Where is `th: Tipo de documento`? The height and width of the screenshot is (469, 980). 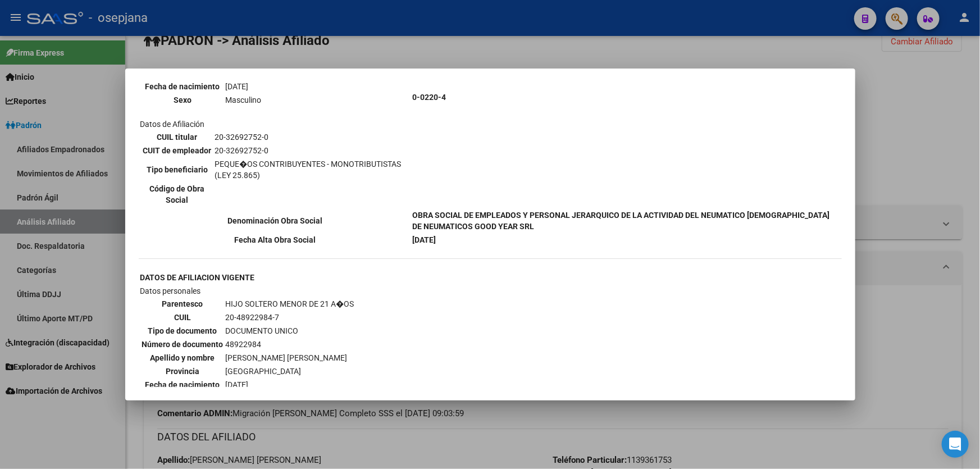
th: Tipo de documento is located at coordinates (182, 330).